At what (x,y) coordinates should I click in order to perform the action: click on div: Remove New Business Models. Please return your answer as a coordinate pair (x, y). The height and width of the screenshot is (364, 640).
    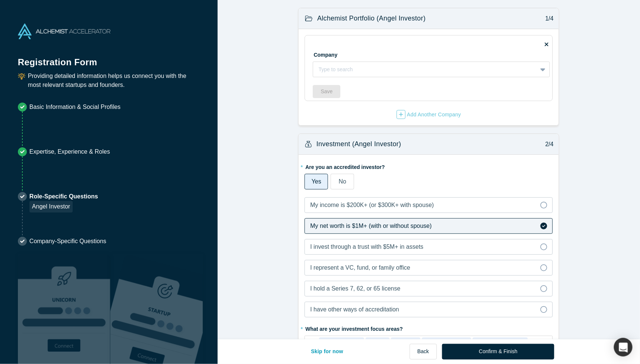
    Looking at the image, I should click on (524, 342).